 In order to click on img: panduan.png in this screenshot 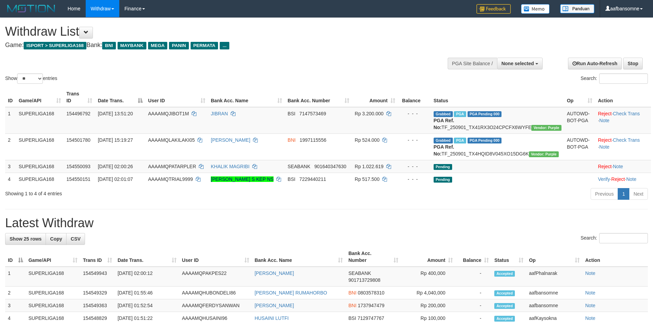, I will do `click(577, 9)`.